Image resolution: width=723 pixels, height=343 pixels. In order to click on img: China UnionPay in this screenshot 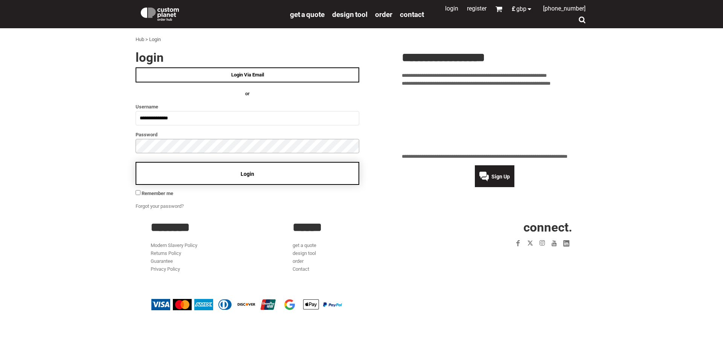, I will do `click(268, 304)`.